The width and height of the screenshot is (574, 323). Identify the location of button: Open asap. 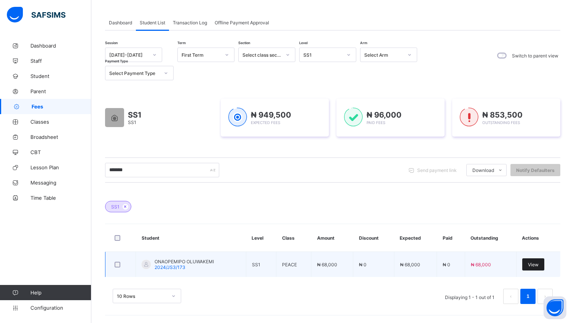
(555, 308).